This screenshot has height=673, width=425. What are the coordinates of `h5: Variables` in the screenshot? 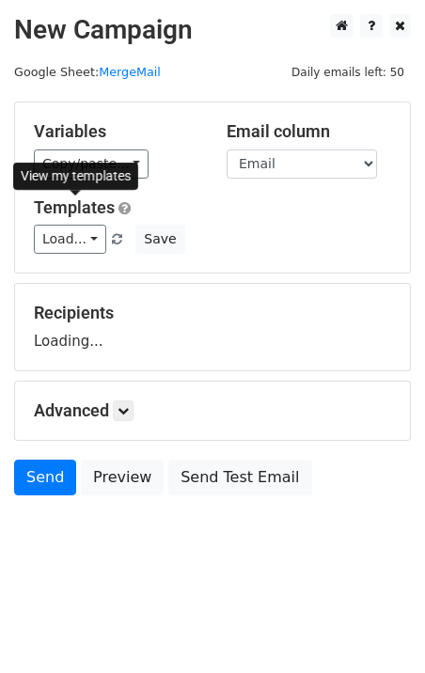 It's located at (116, 132).